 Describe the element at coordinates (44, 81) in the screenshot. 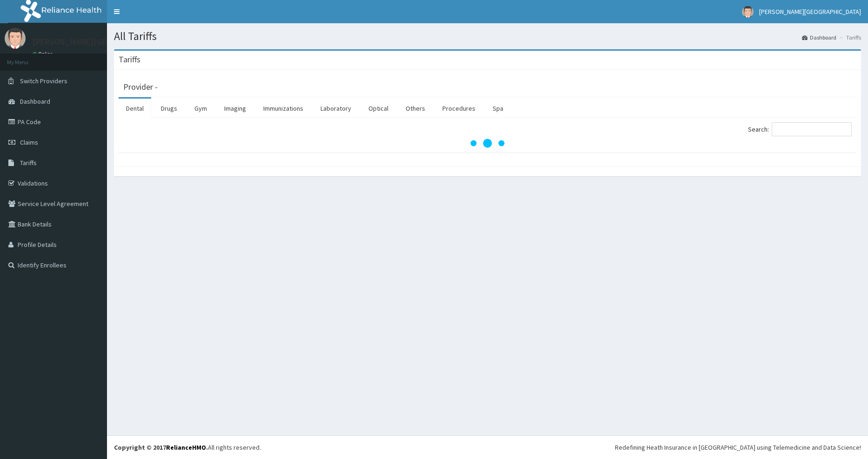

I see `span: Switch Providers` at that location.